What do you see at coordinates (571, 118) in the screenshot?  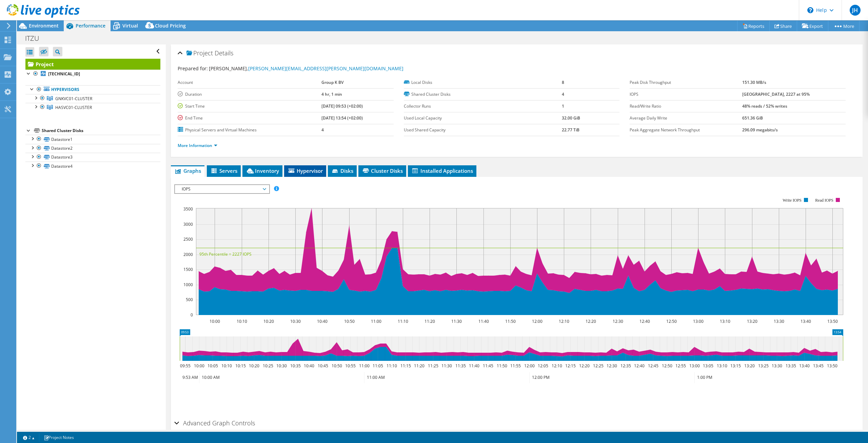 I see `b: 32.00 GiB` at bounding box center [571, 118].